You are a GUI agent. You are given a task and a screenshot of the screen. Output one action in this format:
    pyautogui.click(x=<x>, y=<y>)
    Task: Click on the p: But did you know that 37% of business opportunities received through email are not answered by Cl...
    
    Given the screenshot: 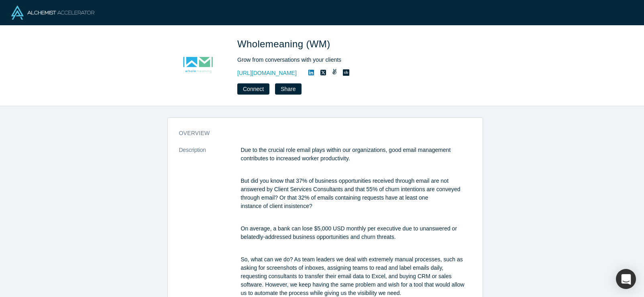 What is the action you would take?
    pyautogui.click(x=356, y=193)
    